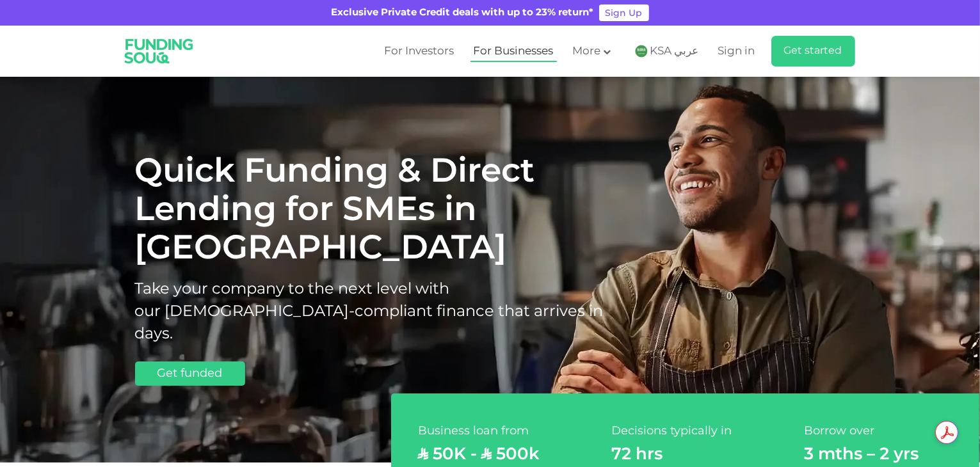 The width and height of the screenshot is (980, 467). I want to click on a: For Investors, so click(419, 51).